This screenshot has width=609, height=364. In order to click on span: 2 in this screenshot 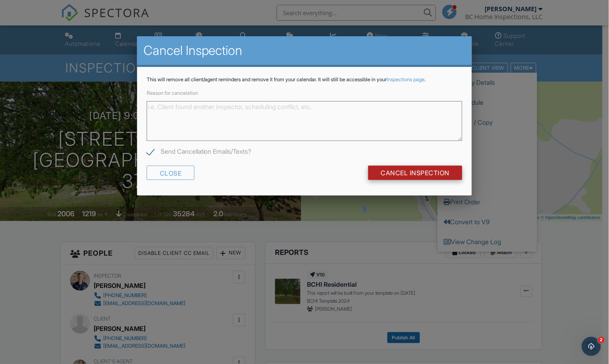, I will do `click(602, 341)`.